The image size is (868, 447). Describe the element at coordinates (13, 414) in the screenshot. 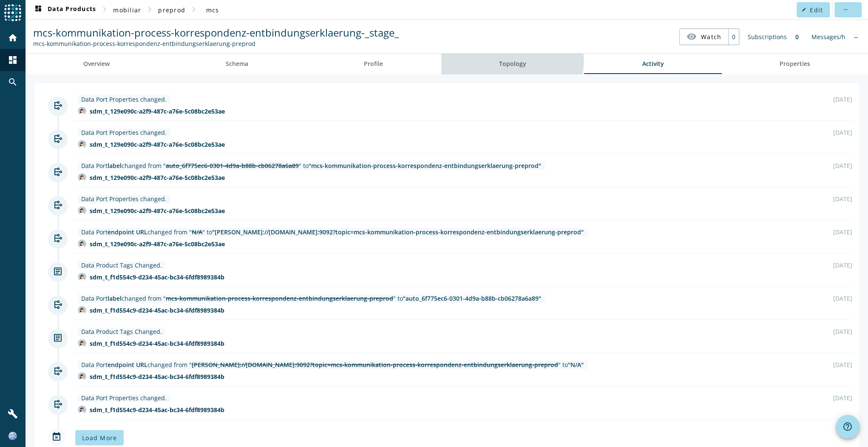

I see `mat-icon: build` at that location.